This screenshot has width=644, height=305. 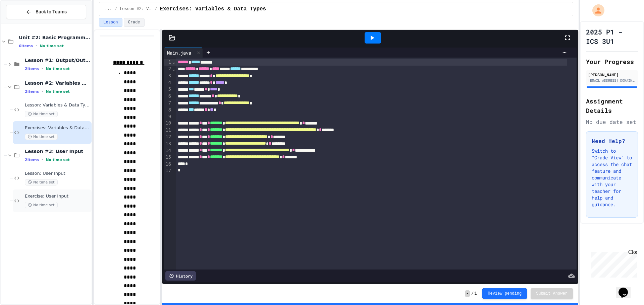 What do you see at coordinates (57, 60) in the screenshot?
I see `span: Lesson #1: Output/Output Formatting` at bounding box center [57, 60].